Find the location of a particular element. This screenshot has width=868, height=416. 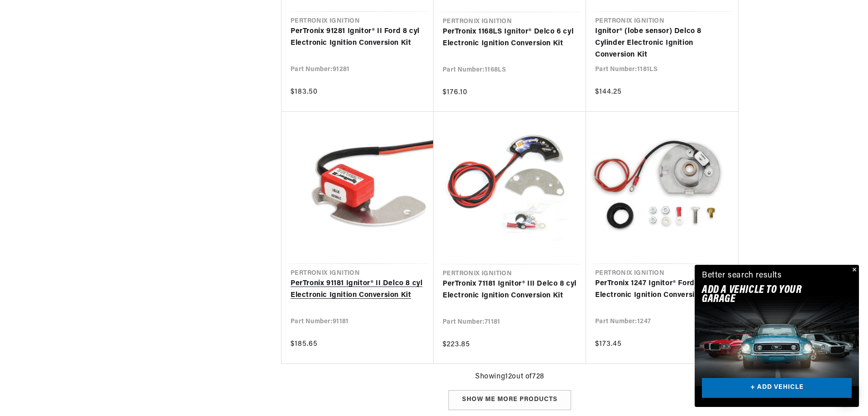

a: PerTronix 1247 Ignitor® Ford 4 cyl Electronic Ignition Conversion Kit is located at coordinates (662, 289).